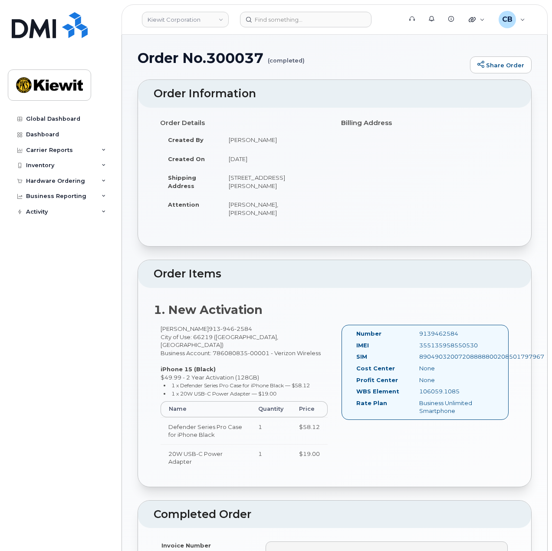 The image size is (552, 551). I want to click on h2: Order Information, so click(335, 94).